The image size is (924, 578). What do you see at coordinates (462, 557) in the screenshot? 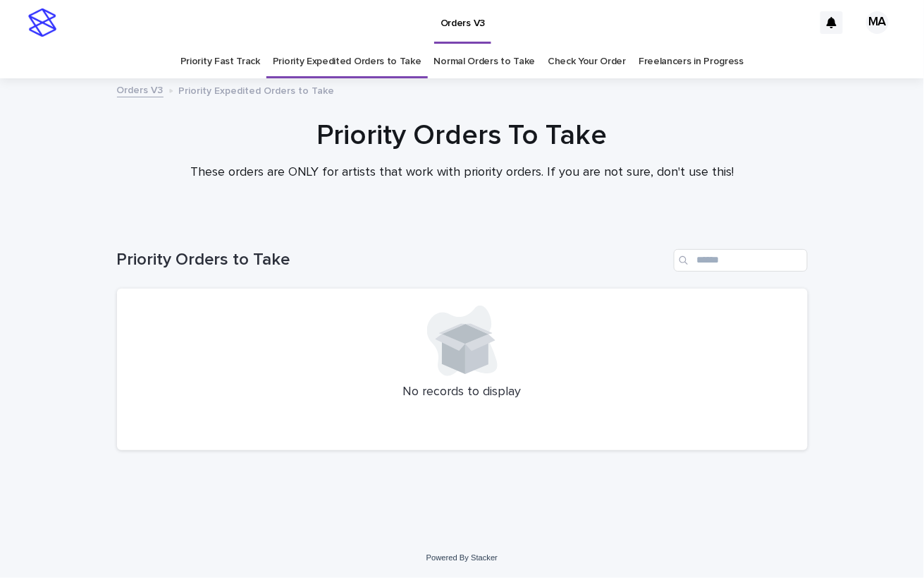
I see `a: Powered By Stacker` at bounding box center [462, 557].